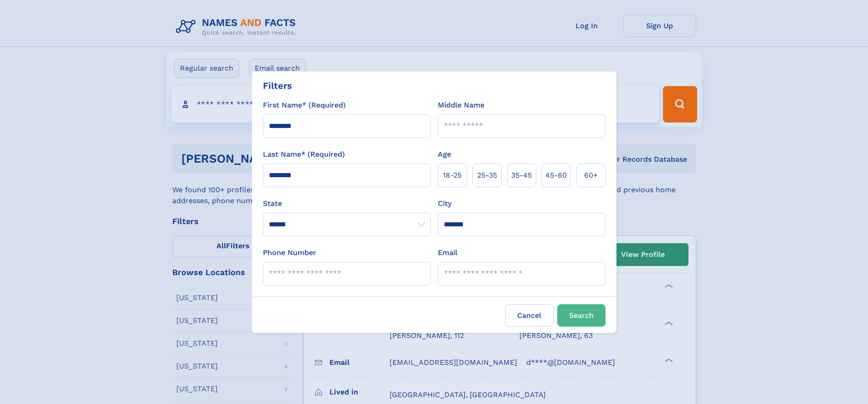  Describe the element at coordinates (447, 253) in the screenshot. I see `label: Email` at that location.